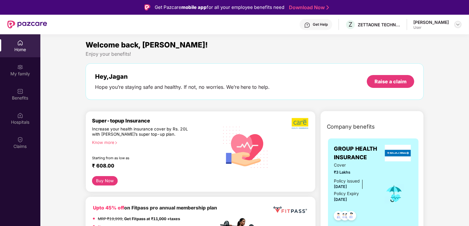 This screenshot has width=469, height=226. Describe the element at coordinates (351, 127) in the screenshot. I see `span: Company benefits` at that location.